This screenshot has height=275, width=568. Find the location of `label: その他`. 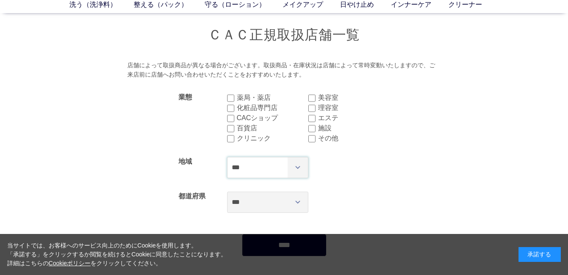

label: その他 is located at coordinates (354, 138).